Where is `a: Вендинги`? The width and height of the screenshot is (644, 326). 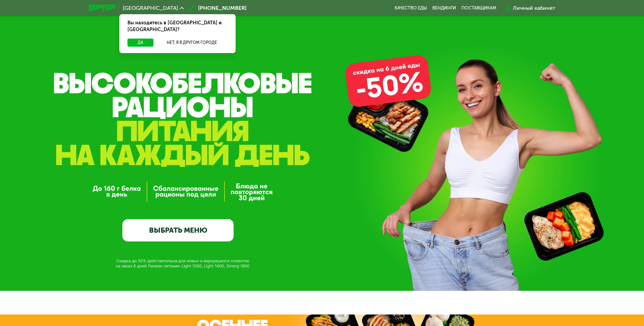 a: Вендинги is located at coordinates (444, 8).